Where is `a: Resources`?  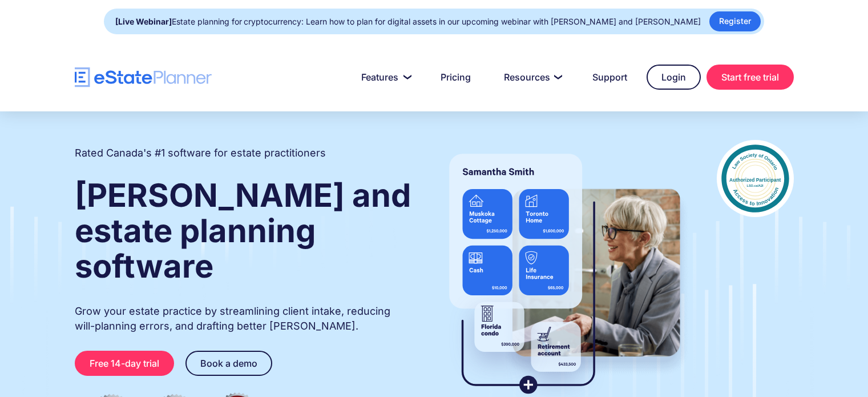
a: Resources is located at coordinates (531, 77).